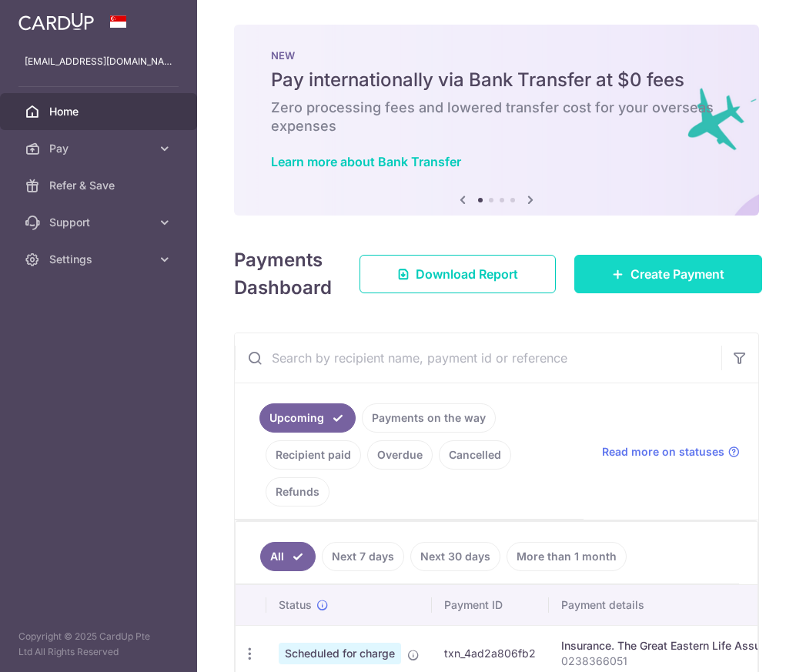  Describe the element at coordinates (677, 274) in the screenshot. I see `span: Create Payment` at that location.